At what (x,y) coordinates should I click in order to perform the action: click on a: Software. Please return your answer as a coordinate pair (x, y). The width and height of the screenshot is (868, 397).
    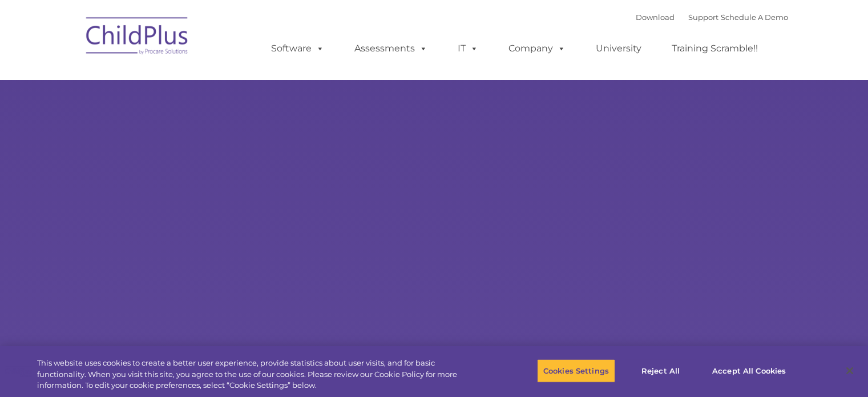
    Looking at the image, I should click on (297, 49).